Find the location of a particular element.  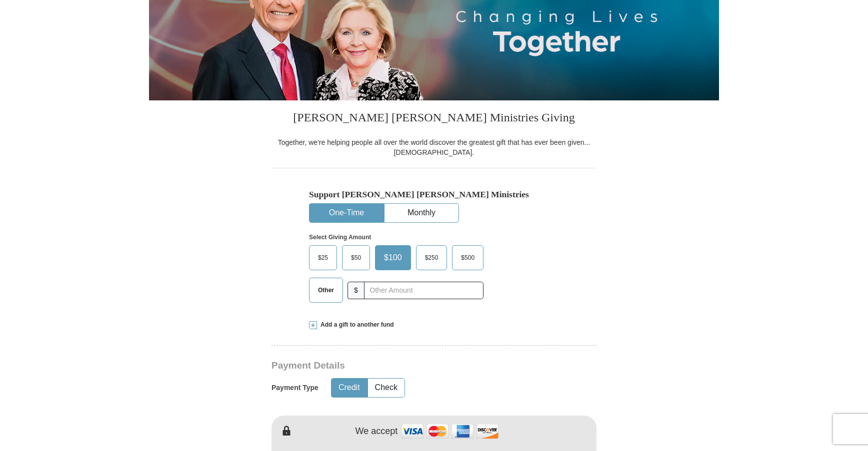

span: Other is located at coordinates (326, 290).